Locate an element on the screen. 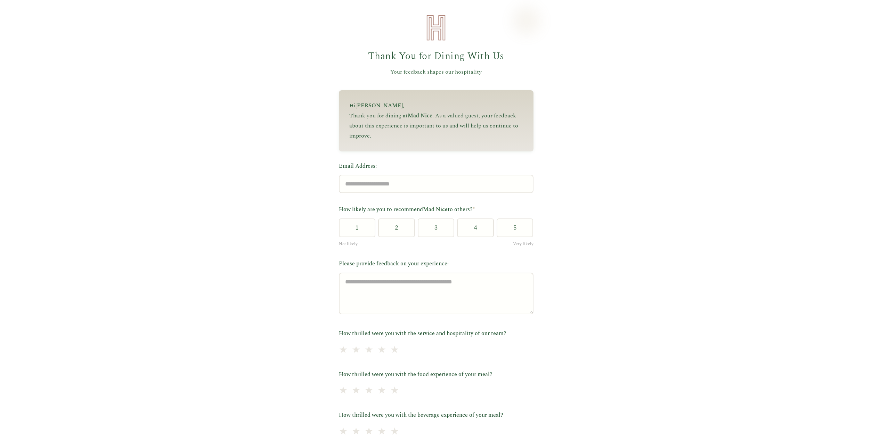  label: How thrilled were you with the beverage experience of your meal? is located at coordinates (436, 416).